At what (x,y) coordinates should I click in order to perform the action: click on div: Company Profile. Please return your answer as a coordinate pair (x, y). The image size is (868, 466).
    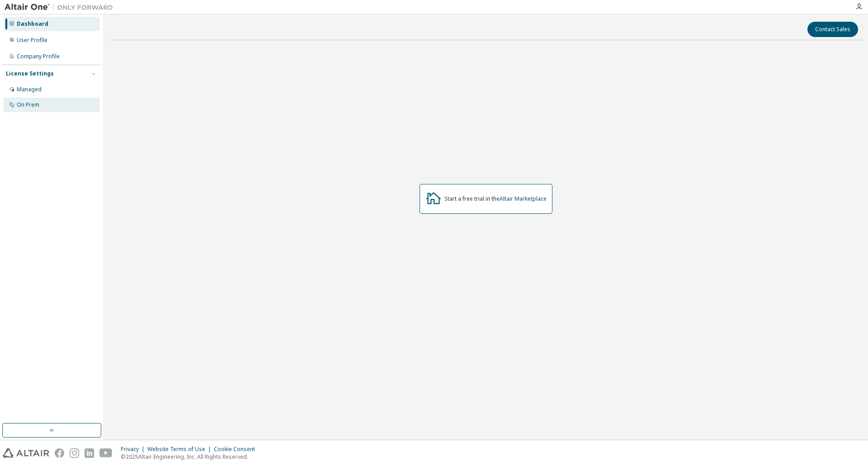
    Looking at the image, I should click on (38, 56).